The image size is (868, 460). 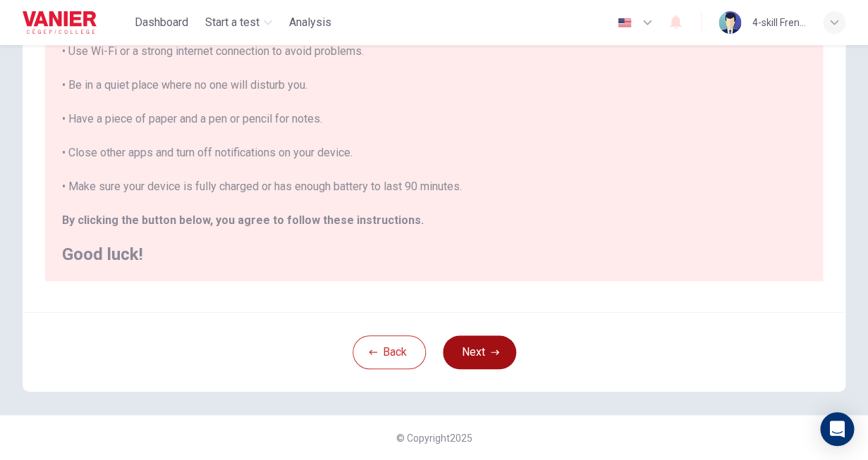 I want to click on b: By clicking the button below, you agree to follow these instructions., so click(x=242, y=220).